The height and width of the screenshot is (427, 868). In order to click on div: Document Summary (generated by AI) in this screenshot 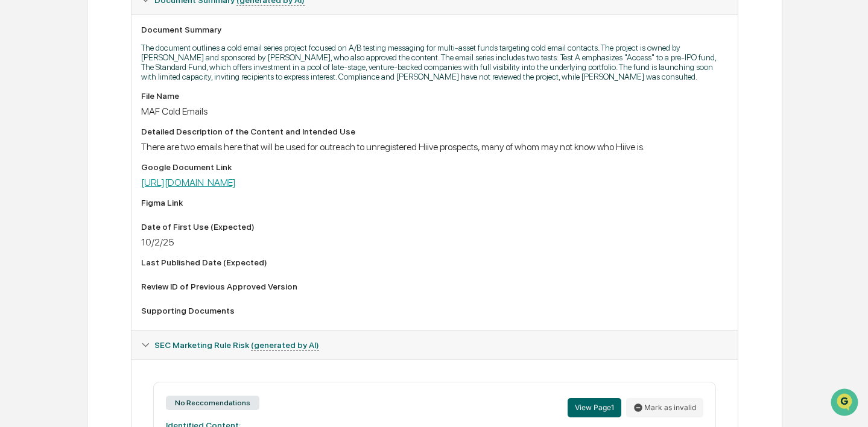, I will do `click(434, 172)`.